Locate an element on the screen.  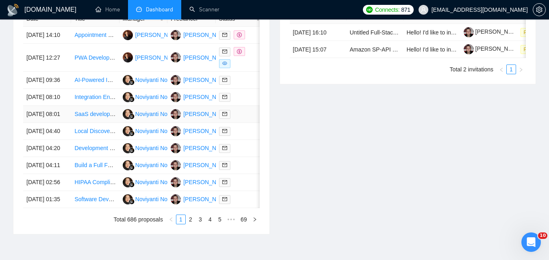
button: setting is located at coordinates (539, 10).